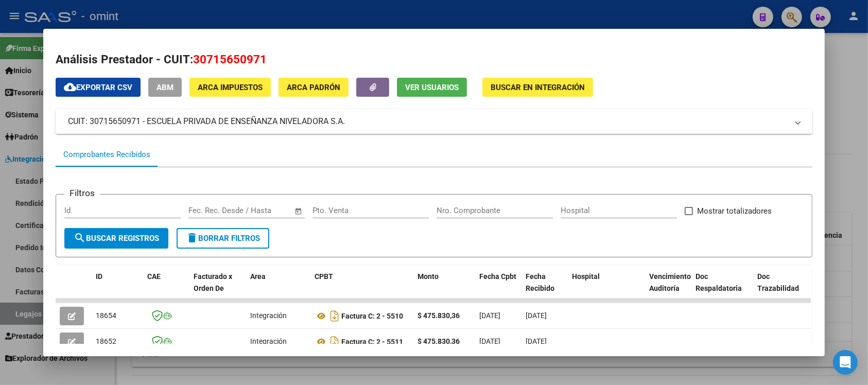 The width and height of the screenshot is (868, 385). What do you see at coordinates (116, 238) in the screenshot?
I see `span: Buscar Registros` at bounding box center [116, 238].